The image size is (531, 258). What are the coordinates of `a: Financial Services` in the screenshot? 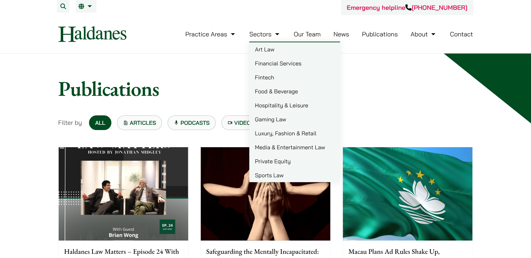 It's located at (295, 63).